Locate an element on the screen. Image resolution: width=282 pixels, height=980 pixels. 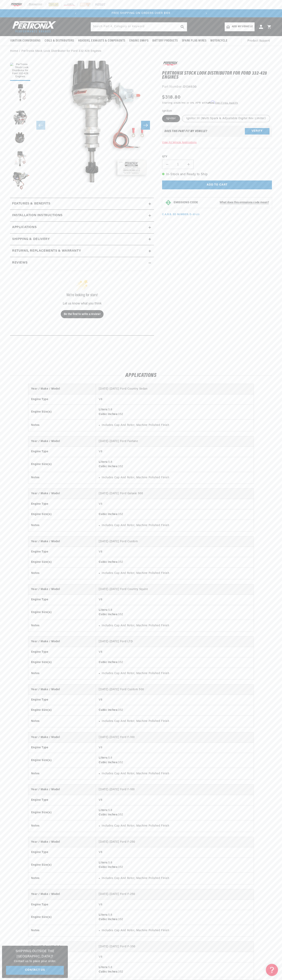
strong: What does this emissions code mean? is located at coordinates (244, 202).